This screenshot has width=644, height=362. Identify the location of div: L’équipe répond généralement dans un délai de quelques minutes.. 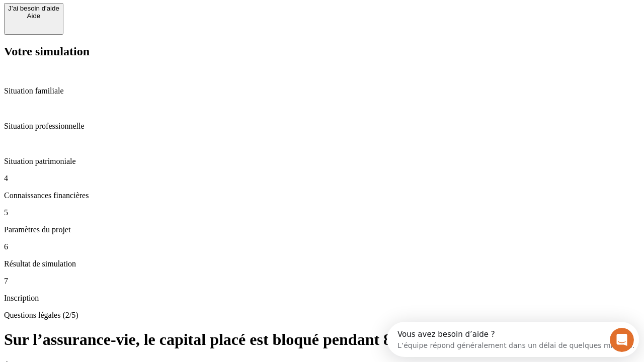
(129, 21).